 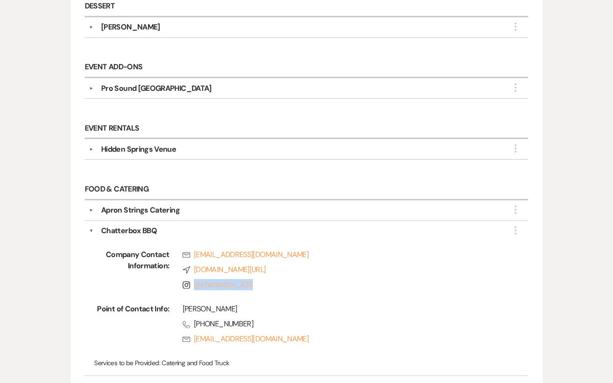 I want to click on p: Catering and Food Truck, so click(x=306, y=363).